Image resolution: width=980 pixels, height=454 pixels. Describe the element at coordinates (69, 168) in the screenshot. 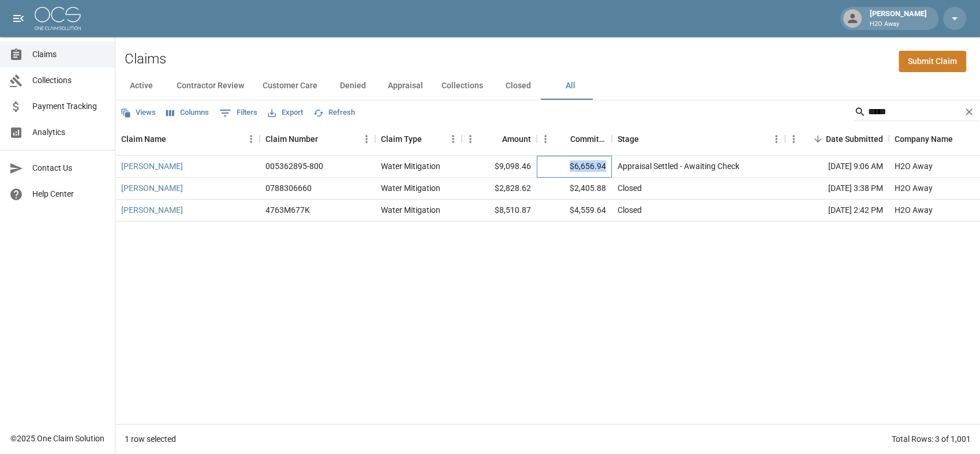

I see `span: Contact Us` at that location.